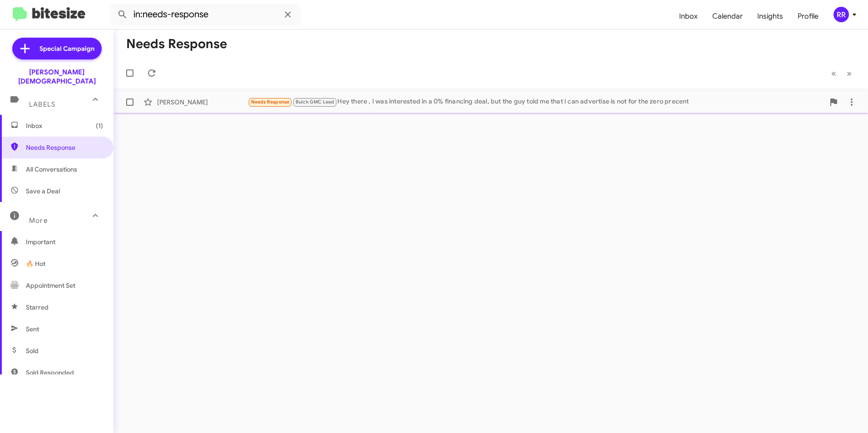  I want to click on span: Important, so click(64, 242).